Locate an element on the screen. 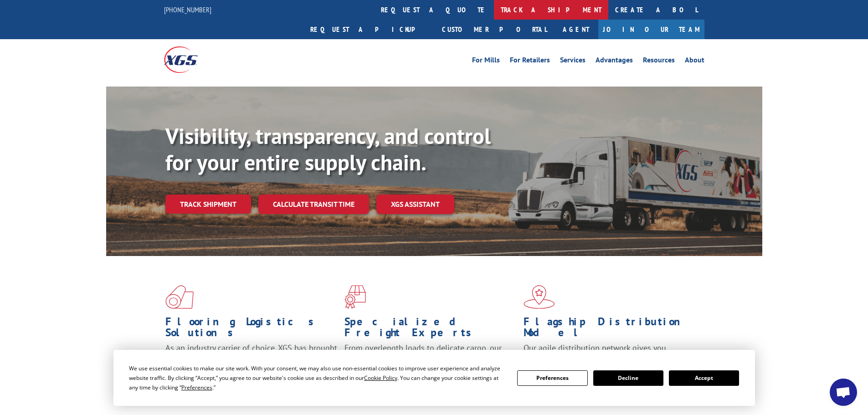  b: Visibility, transparency, and control for your entire supply chain. is located at coordinates (328, 149).